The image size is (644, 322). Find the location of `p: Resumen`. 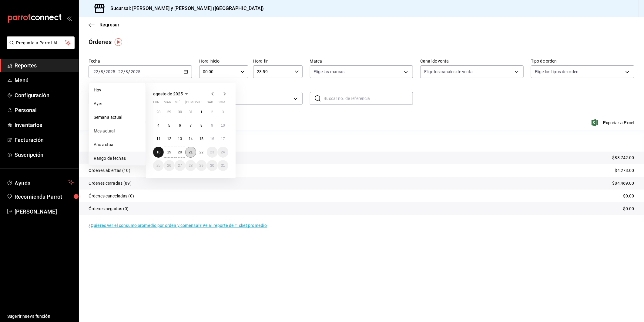

p: Resumen is located at coordinates (361, 140).